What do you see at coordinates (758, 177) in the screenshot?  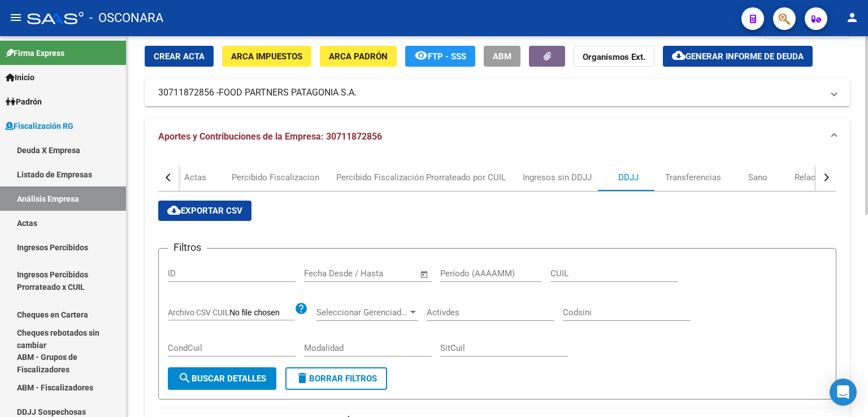 I see `div: Sano` at bounding box center [758, 177].